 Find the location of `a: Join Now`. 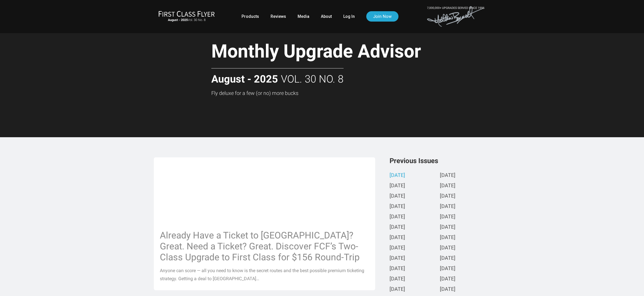

a: Join Now is located at coordinates (382, 16).